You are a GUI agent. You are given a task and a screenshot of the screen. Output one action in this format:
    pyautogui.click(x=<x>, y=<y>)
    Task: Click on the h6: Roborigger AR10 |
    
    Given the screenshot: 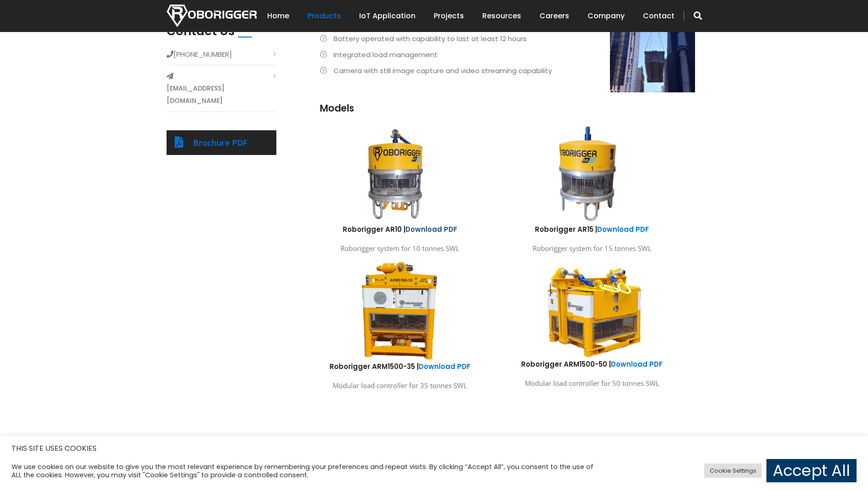 What is the action you would take?
    pyautogui.click(x=400, y=229)
    